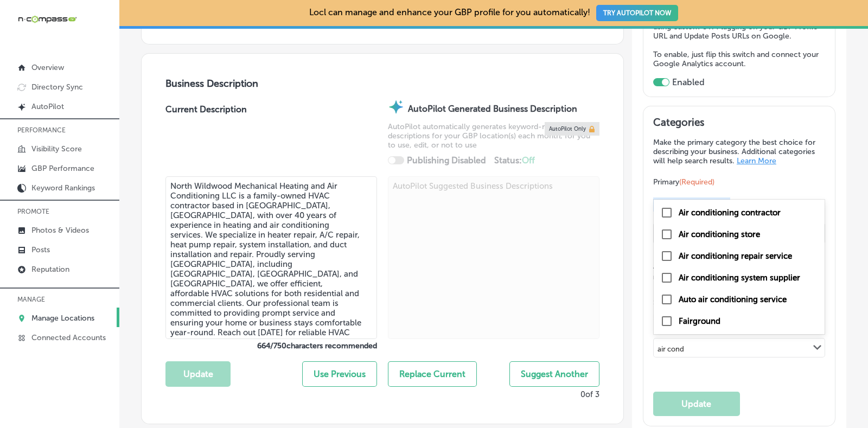 This screenshot has width=868, height=428. I want to click on button: Suggest Another, so click(554, 374).